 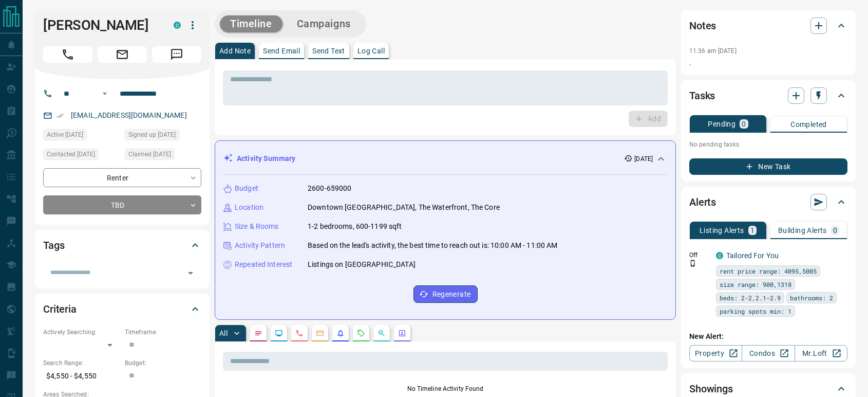 I want to click on p: Search Range:, so click(x=81, y=363).